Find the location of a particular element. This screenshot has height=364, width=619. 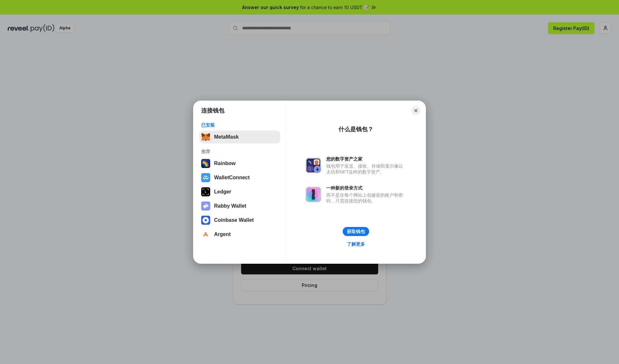

div: MetaMask is located at coordinates (226, 137).